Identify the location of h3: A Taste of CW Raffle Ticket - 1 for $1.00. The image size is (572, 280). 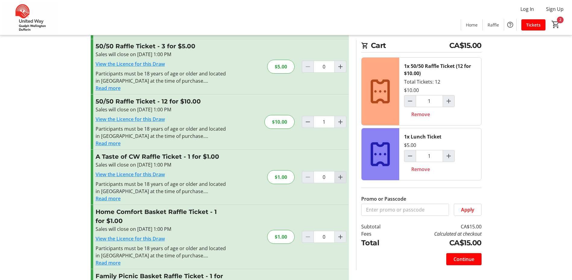
(161, 156).